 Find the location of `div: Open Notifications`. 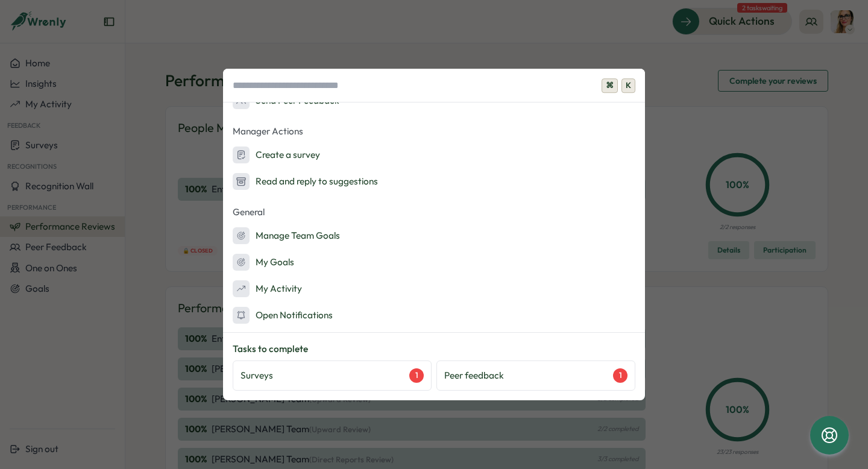

div: Open Notifications is located at coordinates (283, 316).